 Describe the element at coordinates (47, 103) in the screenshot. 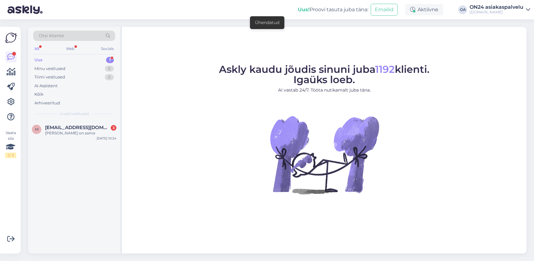

I see `div: Arhiveeritud` at that location.